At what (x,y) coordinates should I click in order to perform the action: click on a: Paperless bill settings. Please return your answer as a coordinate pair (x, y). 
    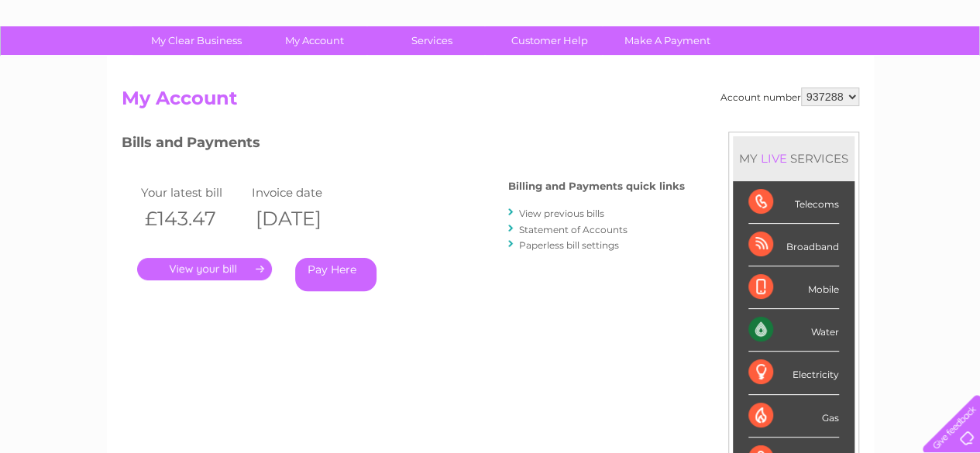
    Looking at the image, I should click on (568, 245).